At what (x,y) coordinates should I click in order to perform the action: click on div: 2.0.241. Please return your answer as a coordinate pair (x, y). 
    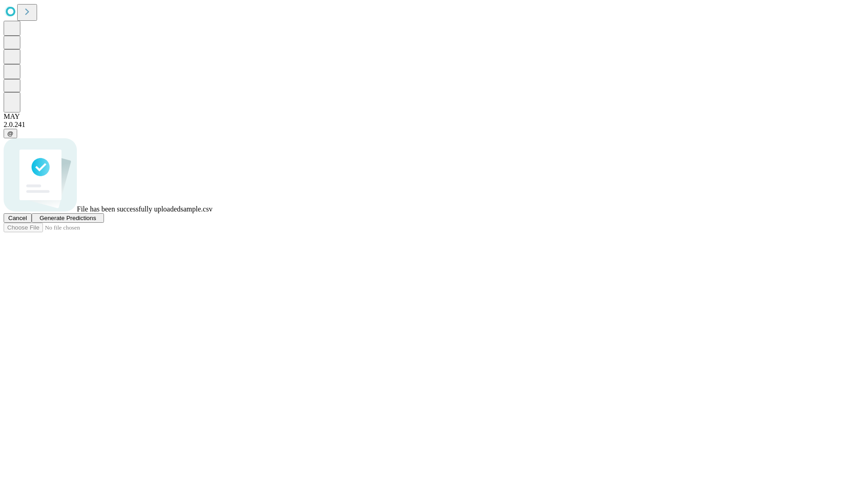
    Looking at the image, I should click on (434, 124).